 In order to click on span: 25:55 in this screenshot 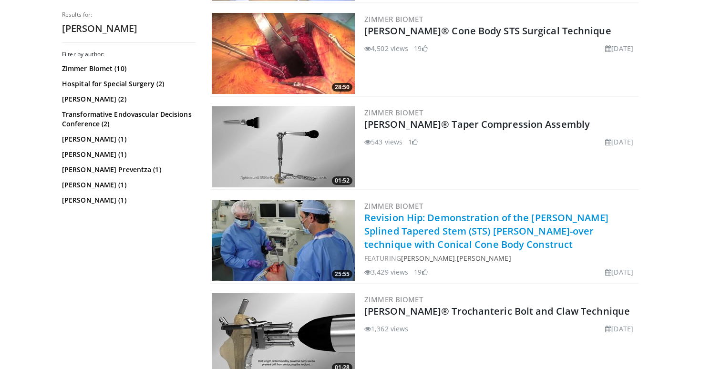, I will do `click(342, 274)`.